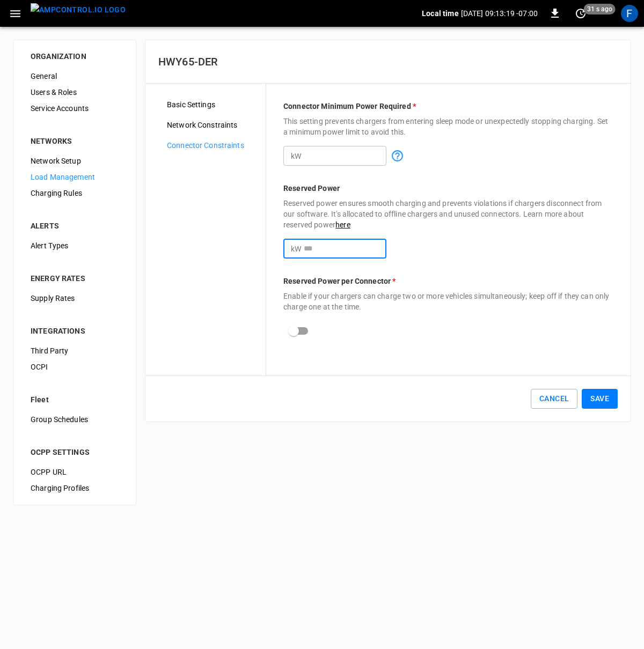 This screenshot has height=649, width=644. Describe the element at coordinates (75, 76) in the screenshot. I see `span: General` at that location.